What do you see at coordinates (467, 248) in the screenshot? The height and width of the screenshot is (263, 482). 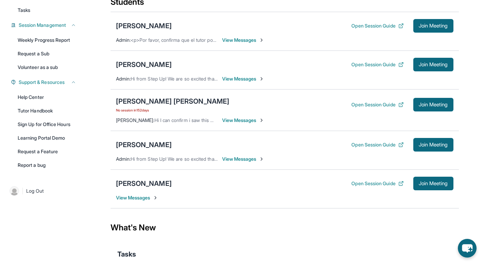 I see `button: chat-button` at bounding box center [467, 248].